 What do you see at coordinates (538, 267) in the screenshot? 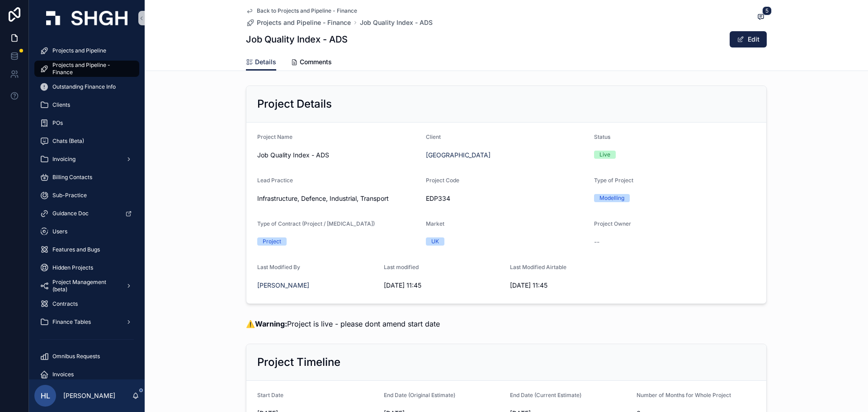
I see `span: Last Modified Airtable` at bounding box center [538, 267].